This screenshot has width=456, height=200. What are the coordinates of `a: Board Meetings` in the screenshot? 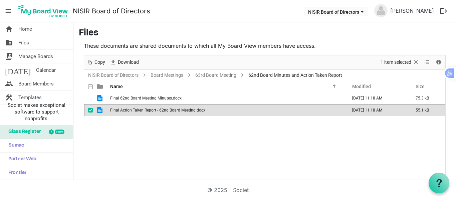 It's located at (167, 75).